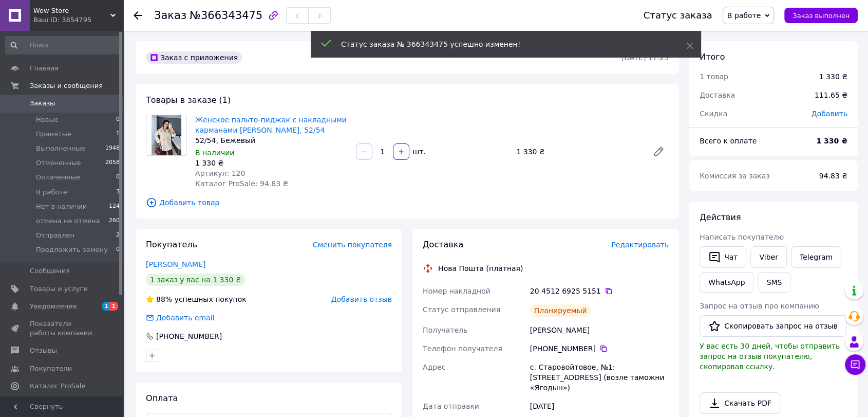 Image resolution: width=868 pixels, height=417 pixels. Describe the element at coordinates (855, 364) in the screenshot. I see `button: Чат с покупателем` at that location.